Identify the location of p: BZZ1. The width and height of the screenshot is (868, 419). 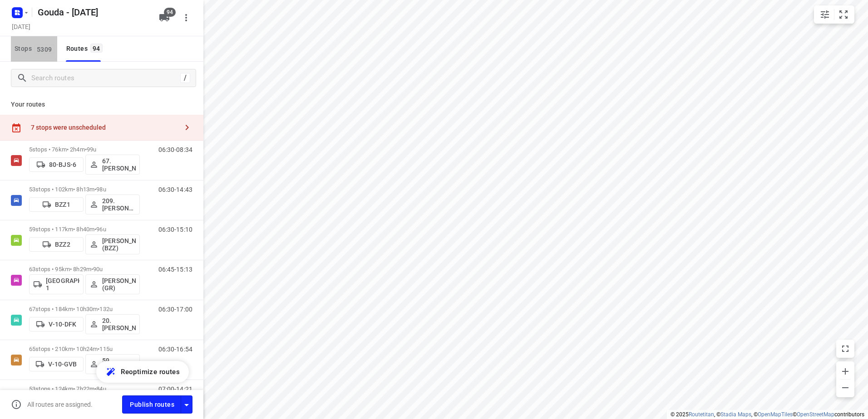
(63, 205).